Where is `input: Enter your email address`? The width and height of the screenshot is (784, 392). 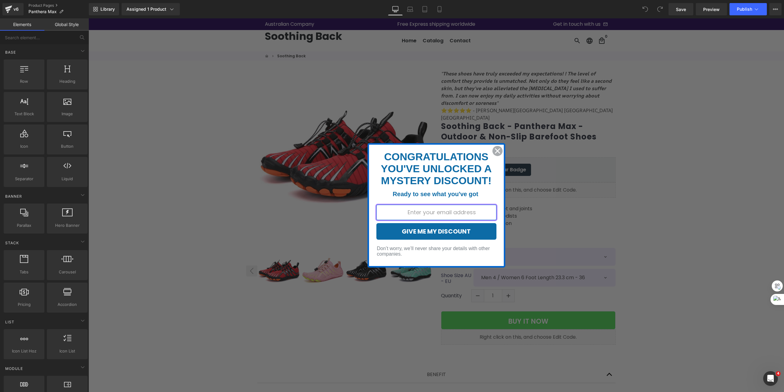 input: Enter your email address is located at coordinates (348, 194).